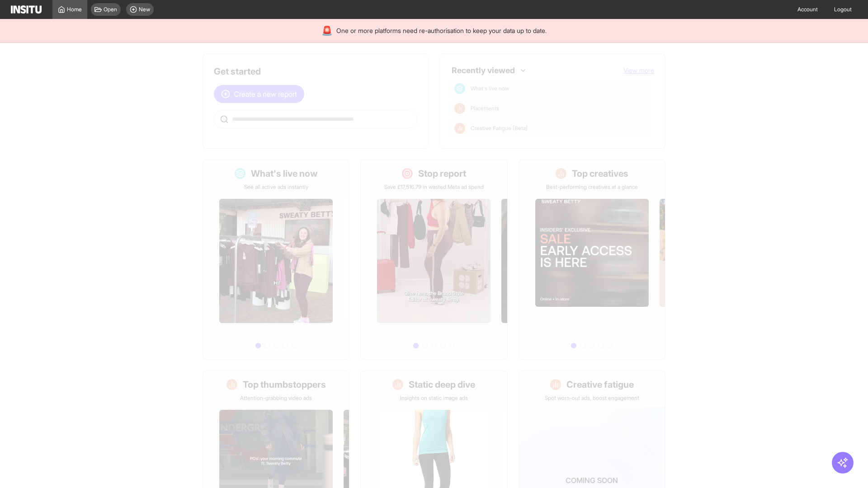 Image resolution: width=868 pixels, height=488 pixels. Describe the element at coordinates (441, 31) in the screenshot. I see `span: One or more platforms need re-authorisation to keep your data up to date.` at that location.